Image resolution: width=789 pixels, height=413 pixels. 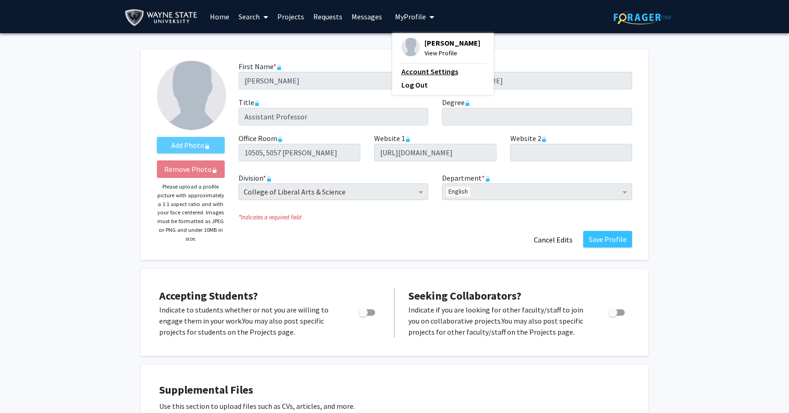 What do you see at coordinates (209, 296) in the screenshot?
I see `span: Accepting Students?` at bounding box center [209, 296].